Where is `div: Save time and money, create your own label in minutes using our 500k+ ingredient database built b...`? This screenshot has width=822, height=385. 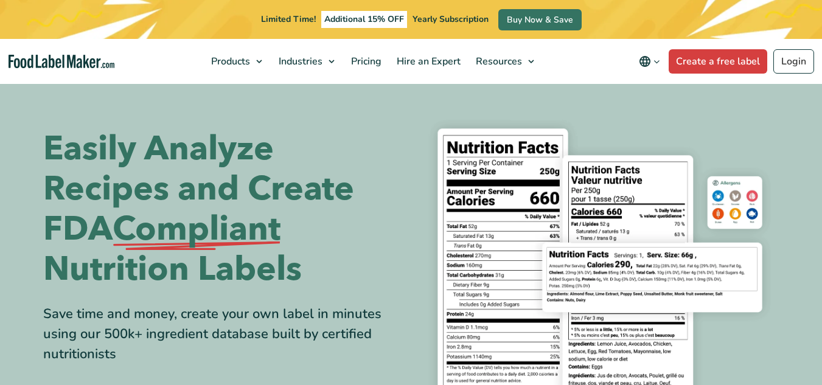
div: Save time and money, create your own label in minutes using our 500k+ ingredient database built b... is located at coordinates (223, 334).